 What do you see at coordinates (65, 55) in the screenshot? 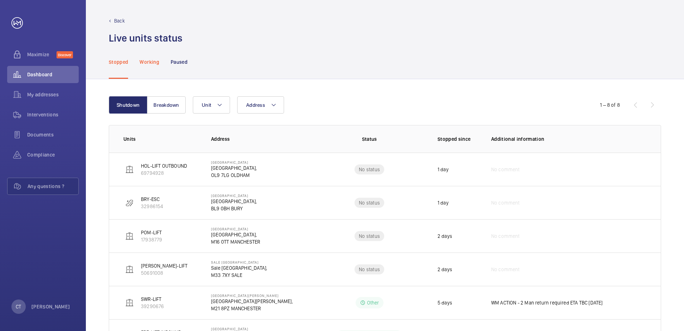
I see `span: Discover` at bounding box center [65, 55].